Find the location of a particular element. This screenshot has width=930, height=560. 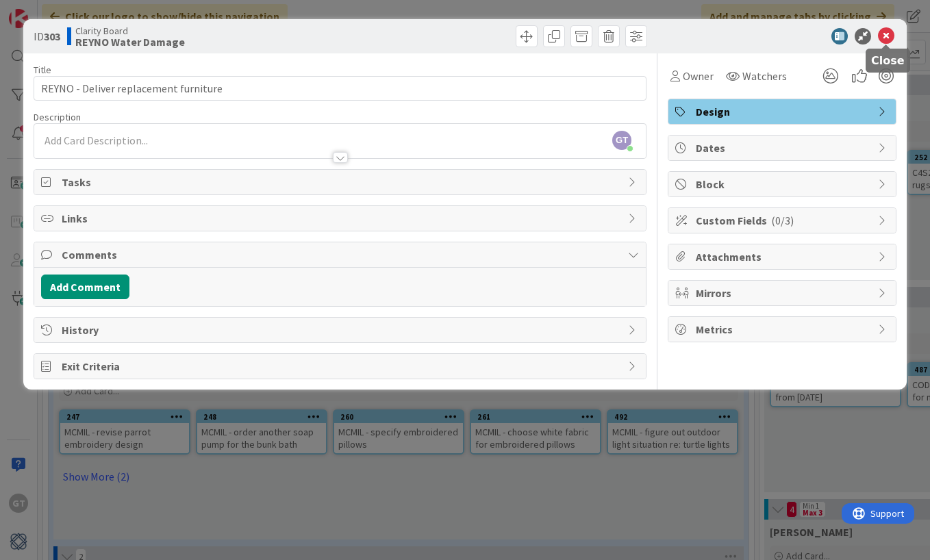

span: Clarity Board is located at coordinates (130, 31).